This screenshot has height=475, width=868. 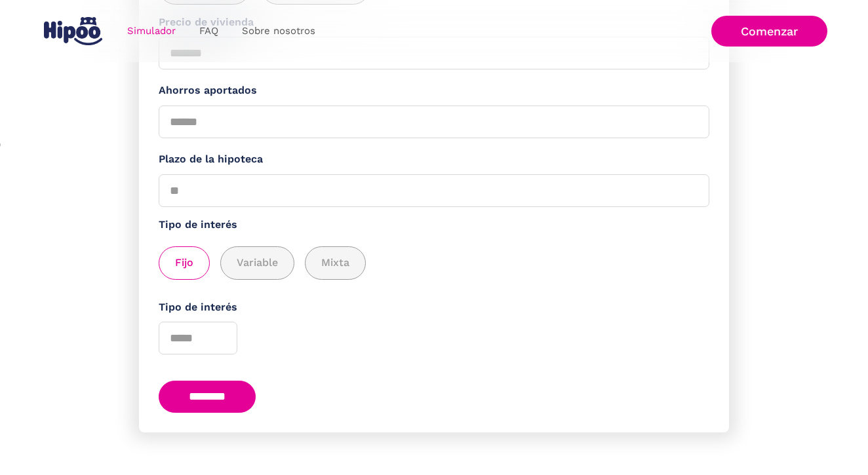 I want to click on a: home, so click(x=73, y=31).